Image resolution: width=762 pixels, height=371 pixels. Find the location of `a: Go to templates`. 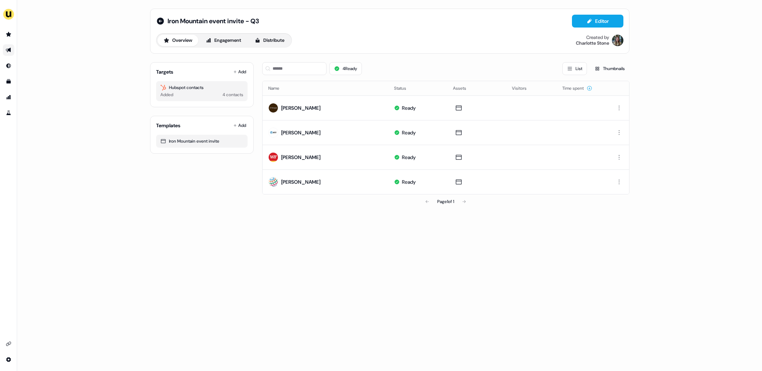

a: Go to templates is located at coordinates (9, 81).